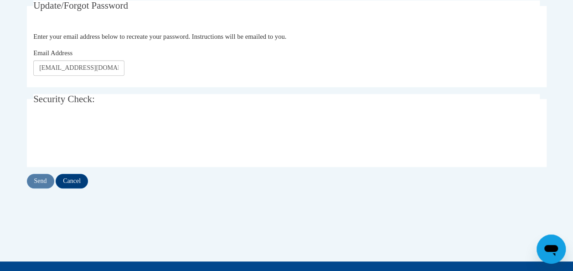  What do you see at coordinates (79, 68) in the screenshot?
I see `input: Email` at bounding box center [79, 68].